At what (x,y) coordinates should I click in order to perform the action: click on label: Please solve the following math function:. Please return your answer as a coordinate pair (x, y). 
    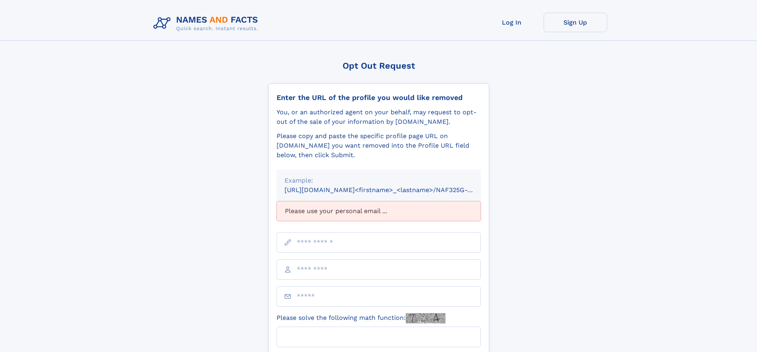
    Looking at the image, I should click on (361, 319).